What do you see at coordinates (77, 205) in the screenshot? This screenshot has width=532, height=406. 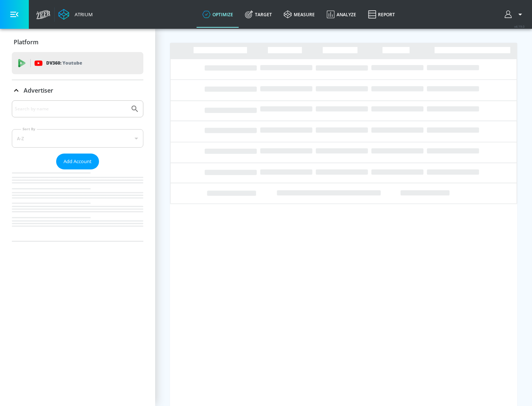 I see `nav: list of Advertiser` at bounding box center [77, 205].